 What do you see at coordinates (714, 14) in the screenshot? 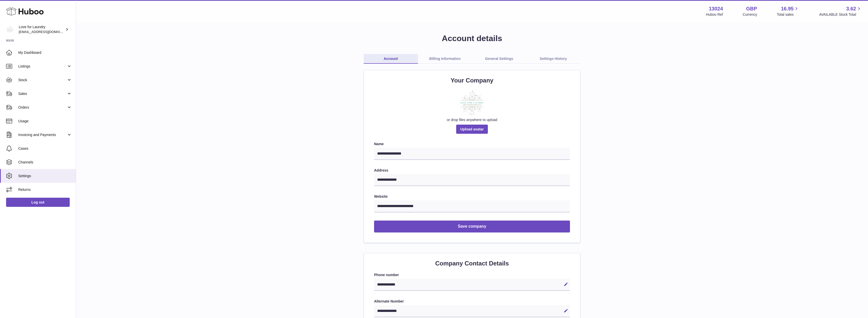
I see `div: Huboo Ref` at bounding box center [714, 14].